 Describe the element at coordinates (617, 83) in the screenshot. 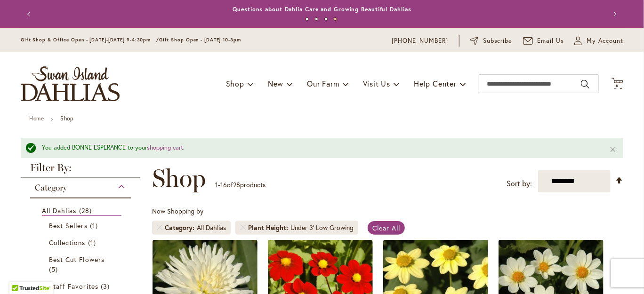

I see `button: 6` at that location.